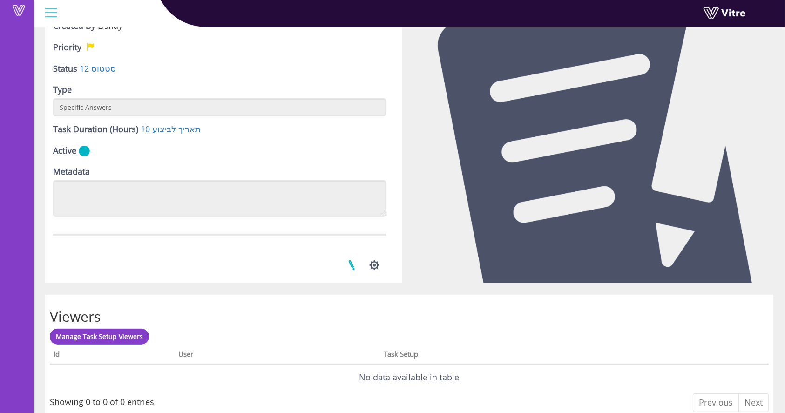 This screenshot has height=413, width=785. I want to click on h2: Viewers, so click(409, 316).